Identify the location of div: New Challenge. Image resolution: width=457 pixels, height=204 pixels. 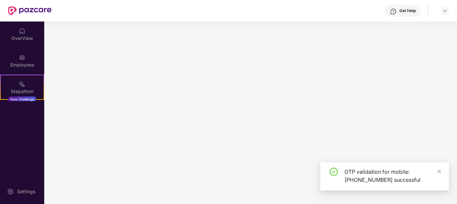
(22, 99).